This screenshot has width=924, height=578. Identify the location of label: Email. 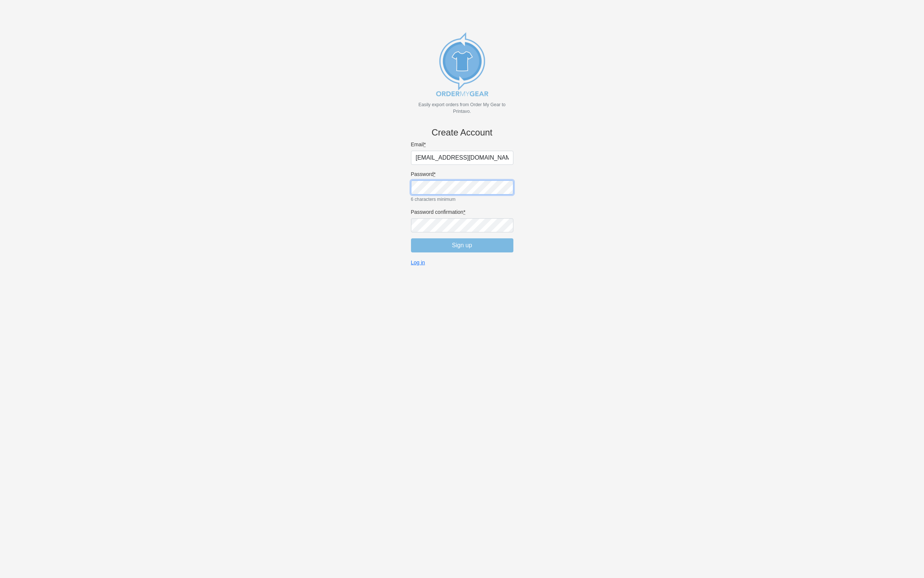
(462, 144).